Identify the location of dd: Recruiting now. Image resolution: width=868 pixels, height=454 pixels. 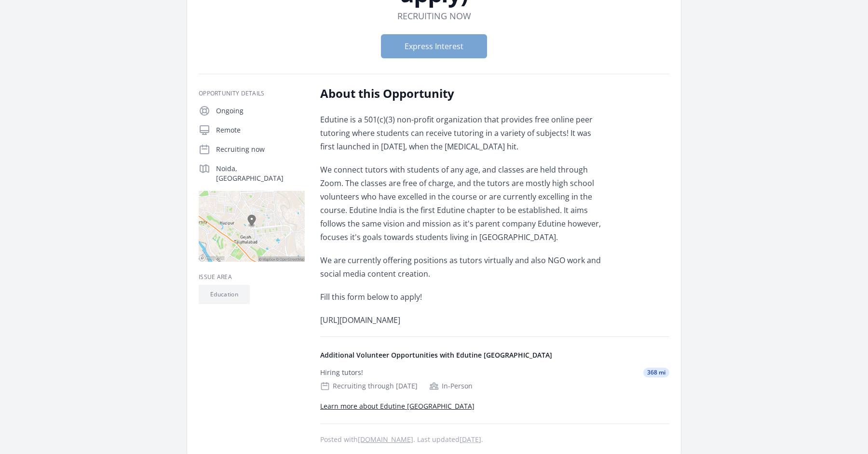
(434, 16).